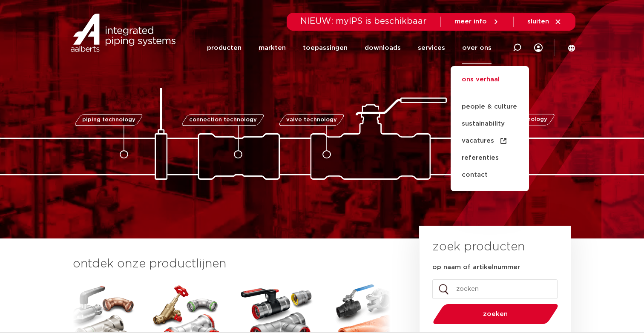 Image resolution: width=644 pixels, height=333 pixels. What do you see at coordinates (349, 48) in the screenshot?
I see `nav: Menu` at bounding box center [349, 48].